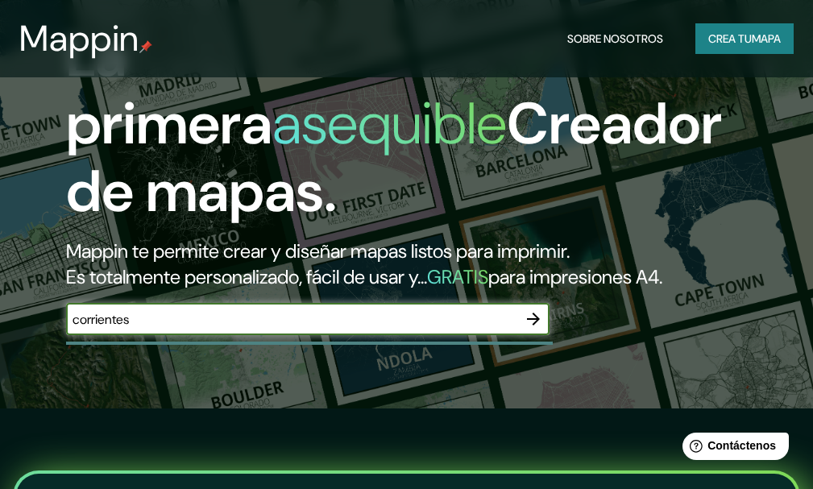 The width and height of the screenshot is (813, 489). What do you see at coordinates (72, 19) in the screenshot?
I see `font: Contáctenos` at bounding box center [72, 19].